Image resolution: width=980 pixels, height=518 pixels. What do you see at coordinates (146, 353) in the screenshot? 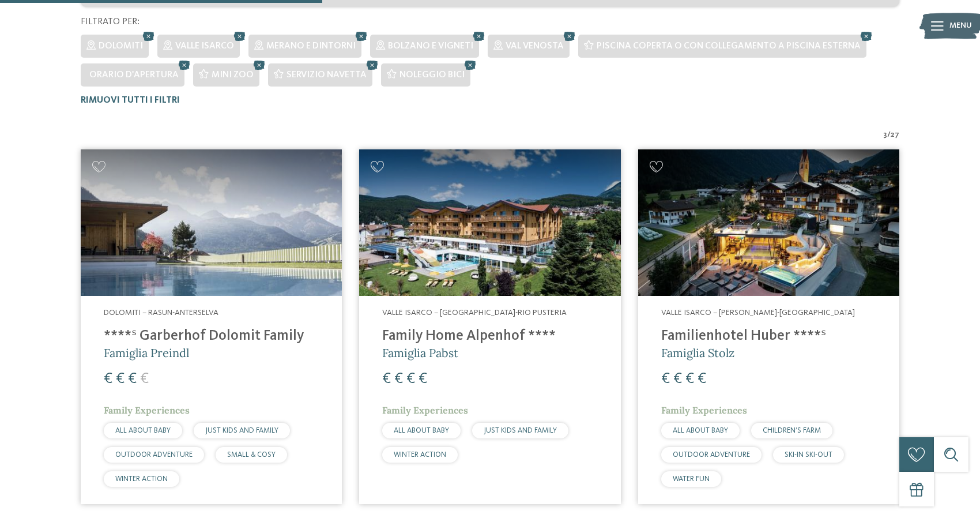
I see `span: Famiglia Preindl` at bounding box center [146, 353].